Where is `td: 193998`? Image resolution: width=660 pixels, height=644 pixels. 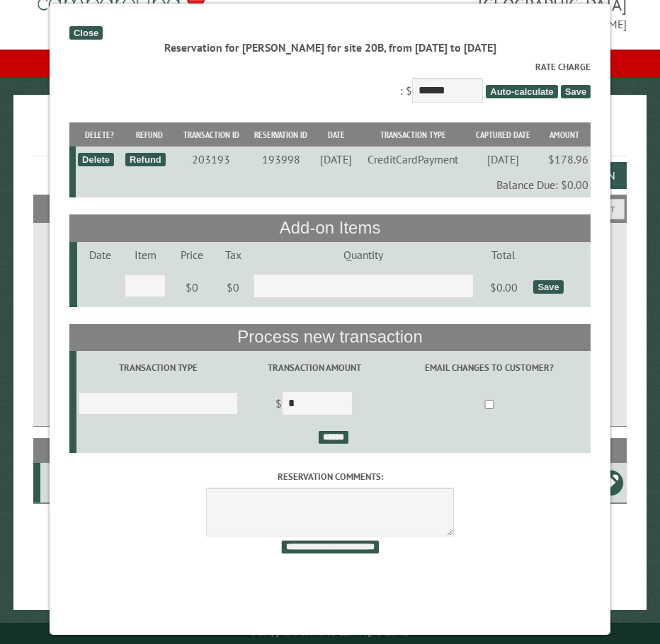
td: 193998 is located at coordinates (281, 159).